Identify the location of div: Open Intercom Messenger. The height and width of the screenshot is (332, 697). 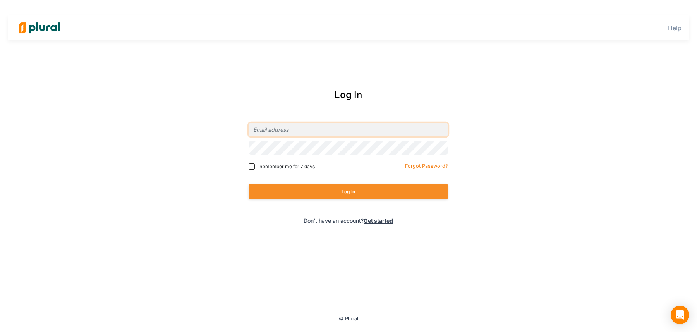
(680, 315).